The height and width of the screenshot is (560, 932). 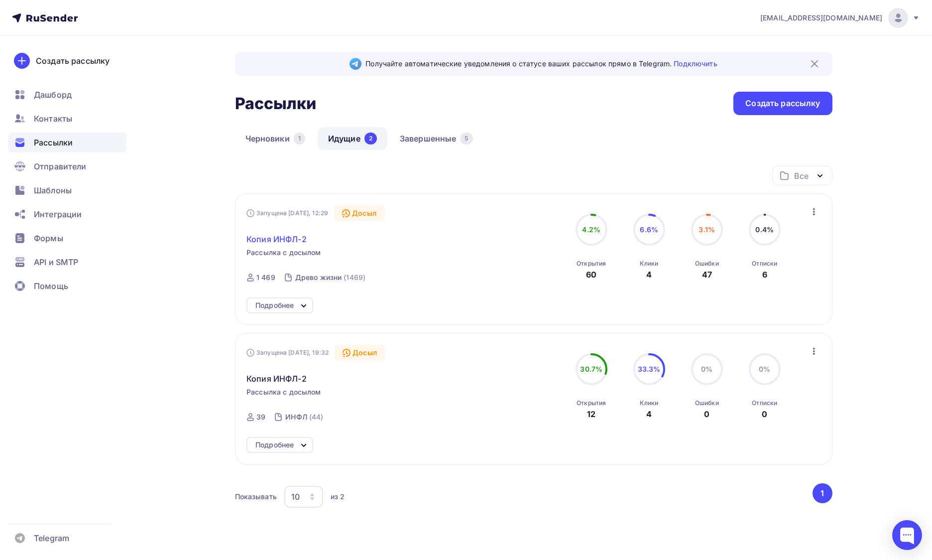 I want to click on div: ИНФЛ, so click(x=296, y=417).